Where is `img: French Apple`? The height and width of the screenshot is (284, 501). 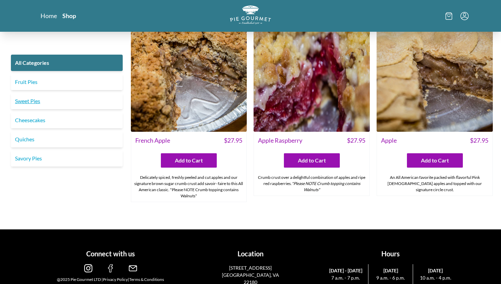
img: French Apple is located at coordinates (189, 73).